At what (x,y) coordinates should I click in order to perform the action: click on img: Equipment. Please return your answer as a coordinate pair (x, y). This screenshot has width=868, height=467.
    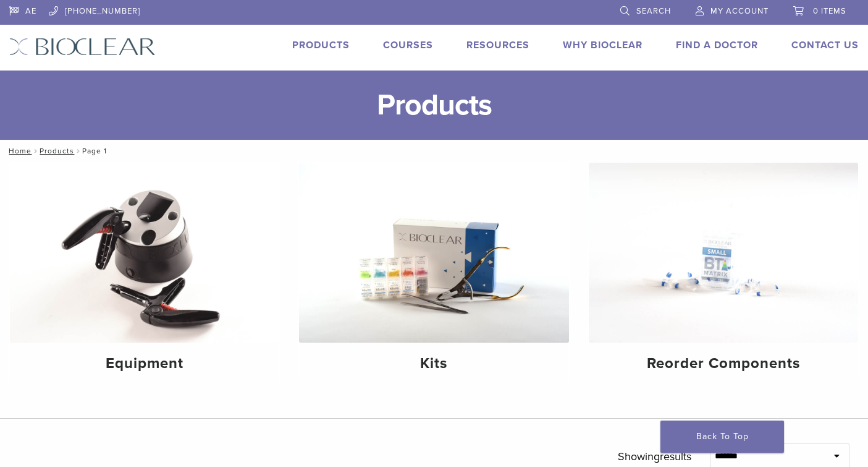
    Looking at the image, I should click on (144, 252).